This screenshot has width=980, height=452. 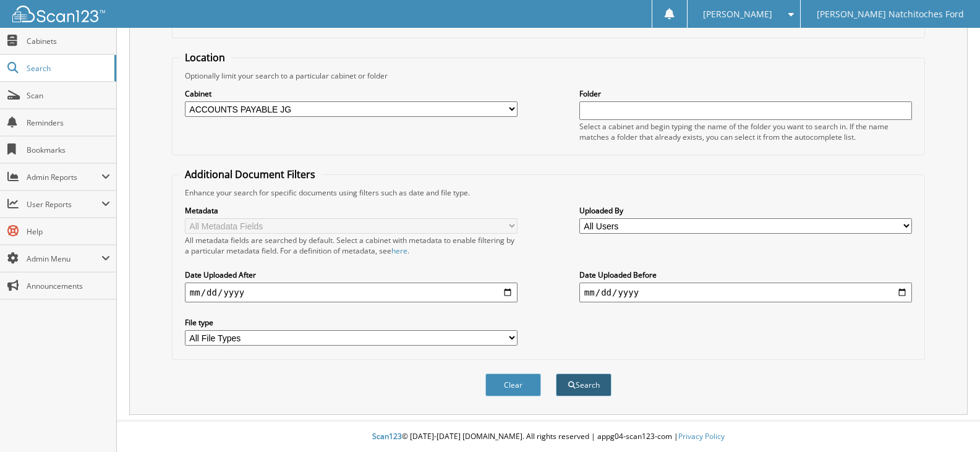 I want to click on span: Admin Menu, so click(x=64, y=259).